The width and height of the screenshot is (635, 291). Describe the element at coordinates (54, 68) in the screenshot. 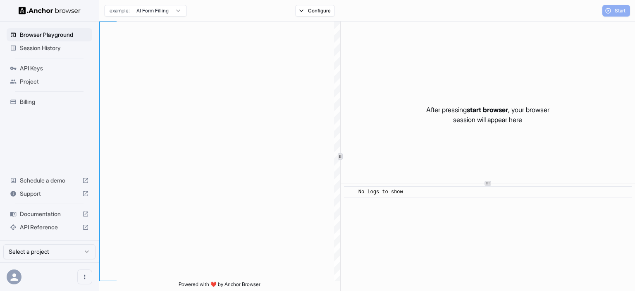

I see `span: API Keys` at that location.